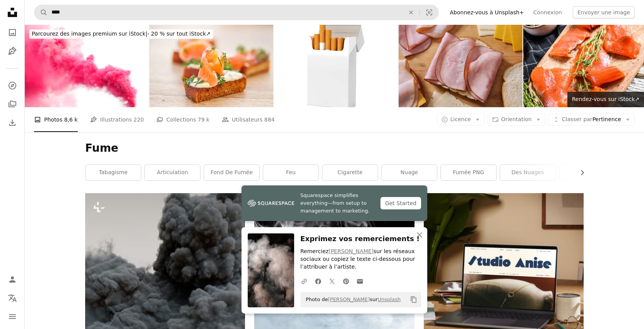  What do you see at coordinates (204, 119) in the screenshot?
I see `span: 79 k` at bounding box center [204, 119].